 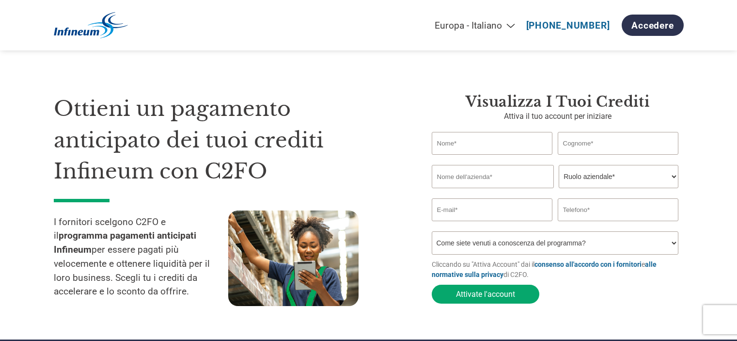 What do you see at coordinates (493, 158) in the screenshot?
I see `div: Invalid first name or first name is too long` at bounding box center [493, 158].